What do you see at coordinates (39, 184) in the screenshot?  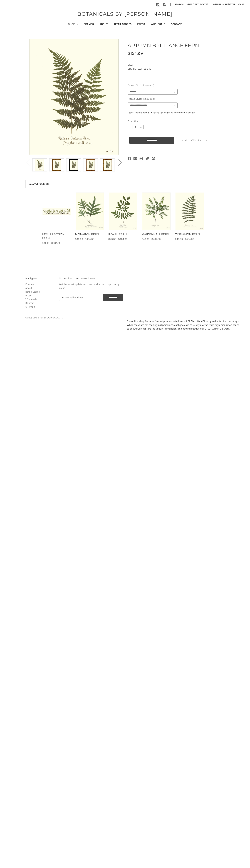 I see `a: Related Products` at bounding box center [39, 184].